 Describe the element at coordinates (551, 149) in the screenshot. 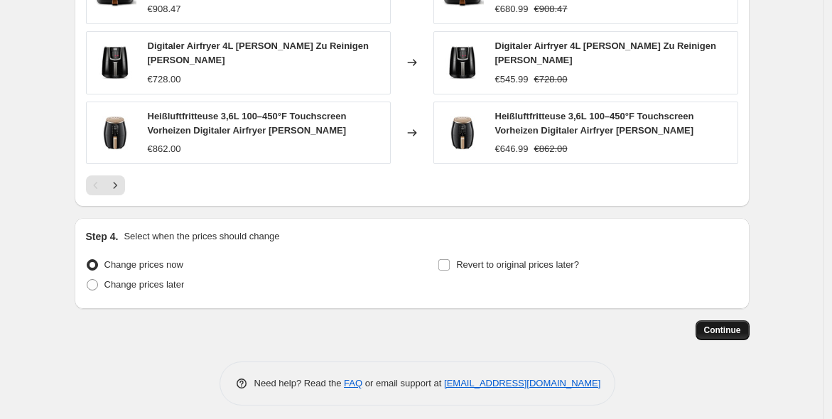

I see `strike: €862.00` at that location.